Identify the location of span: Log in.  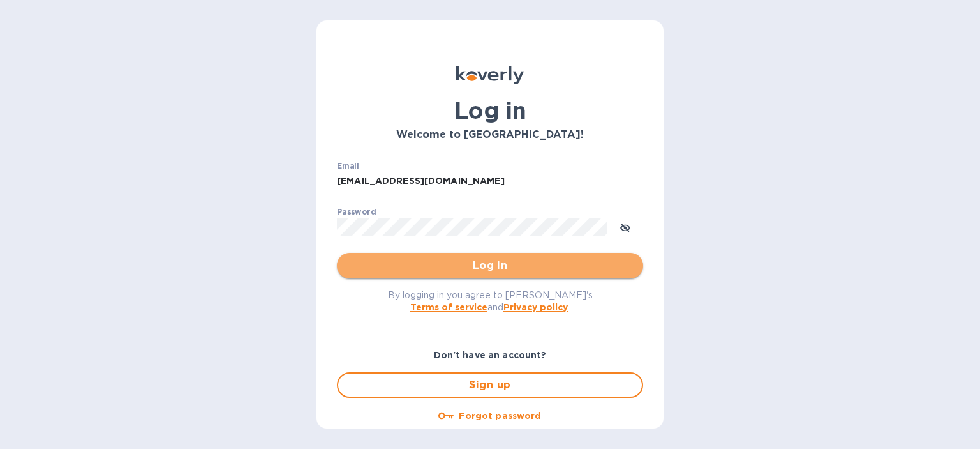
(490, 265).